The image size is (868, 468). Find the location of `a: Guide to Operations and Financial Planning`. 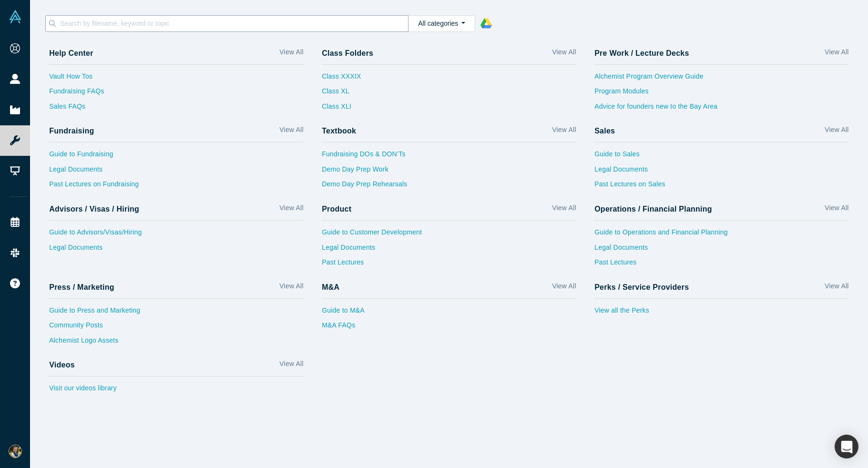

a: Guide to Operations and Financial Planning is located at coordinates (722, 235).